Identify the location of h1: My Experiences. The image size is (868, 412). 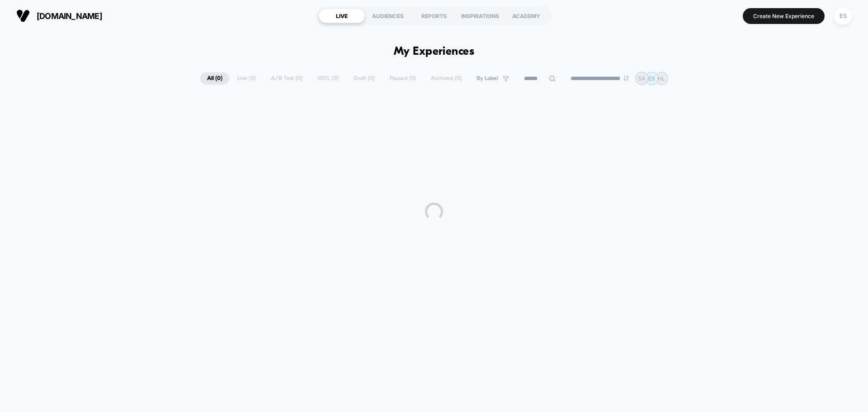
(434, 51).